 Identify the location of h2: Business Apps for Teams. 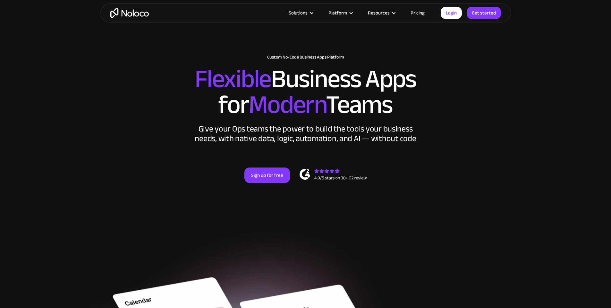
(306, 92).